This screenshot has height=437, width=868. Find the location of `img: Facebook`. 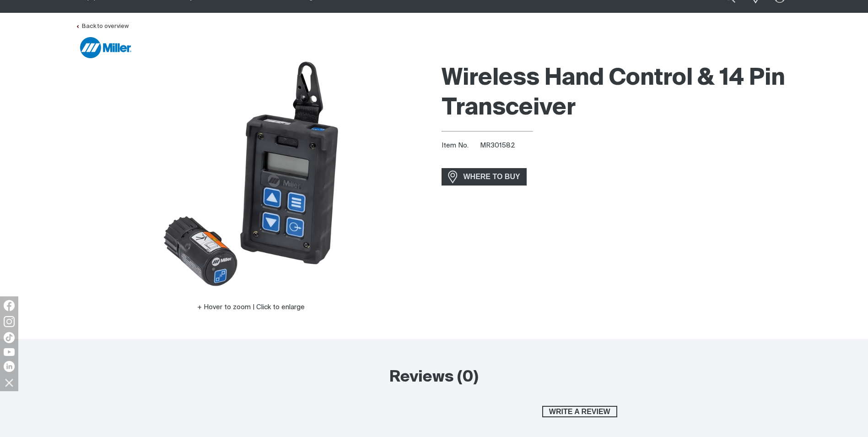

img: Facebook is located at coordinates (9, 306).